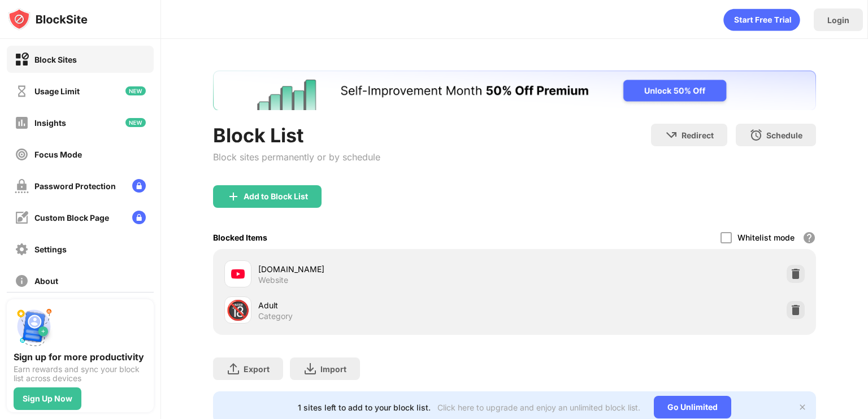 This screenshot has height=419, width=868. I want to click on div: Block Sites, so click(55, 60).